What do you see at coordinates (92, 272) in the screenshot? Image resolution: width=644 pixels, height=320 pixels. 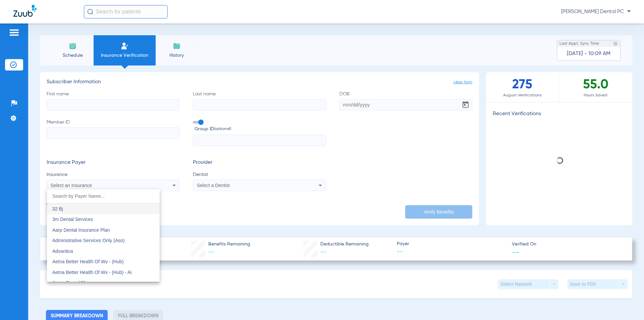 I see `span: Aetna Better Health Of Wv - (Hub) - Ai` at bounding box center [92, 272].